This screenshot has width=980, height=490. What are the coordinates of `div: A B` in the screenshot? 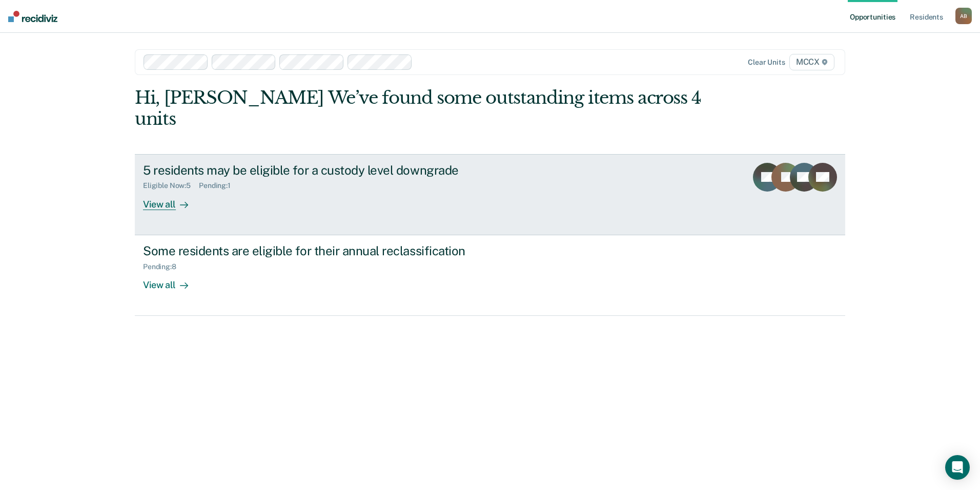 It's located at (964, 16).